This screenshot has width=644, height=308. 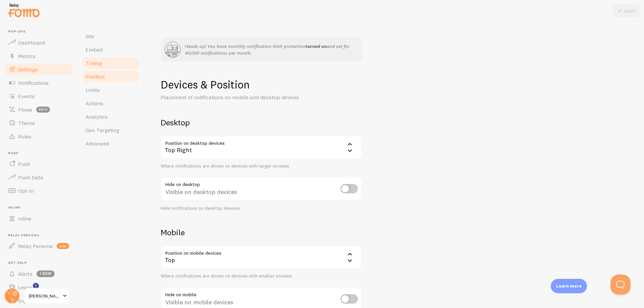 What do you see at coordinates (26, 191) in the screenshot?
I see `span: Opt-In` at bounding box center [26, 191].